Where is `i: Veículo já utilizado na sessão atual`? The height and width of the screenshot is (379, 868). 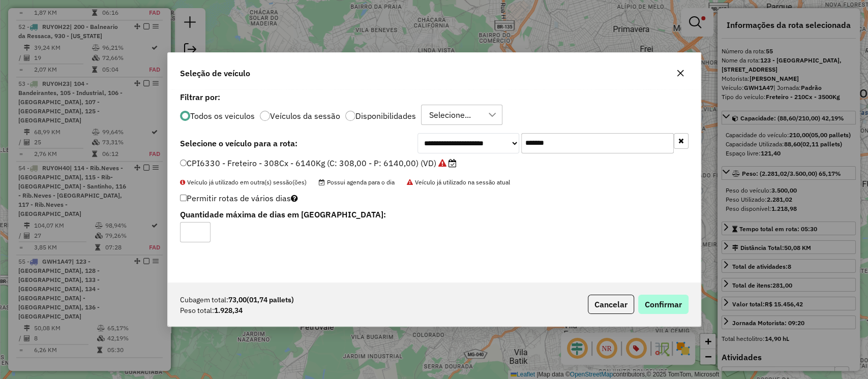 i: Veículo já utilizado na sessão atual is located at coordinates (442, 163).